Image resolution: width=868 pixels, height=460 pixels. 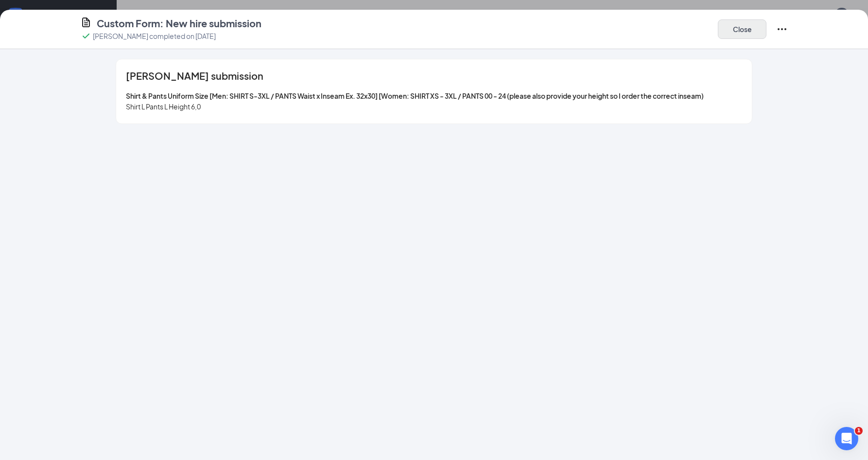 I want to click on span: Shirt & Pants Uniform Size [Men: SHIRT S-3XL / PANTS Waist x Inseam Ex. 32x30] [Women: SHIRT XS -..., so click(x=415, y=96).